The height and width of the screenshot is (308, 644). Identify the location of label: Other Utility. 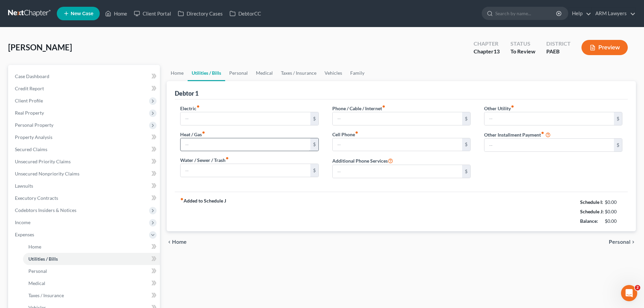
(499, 108).